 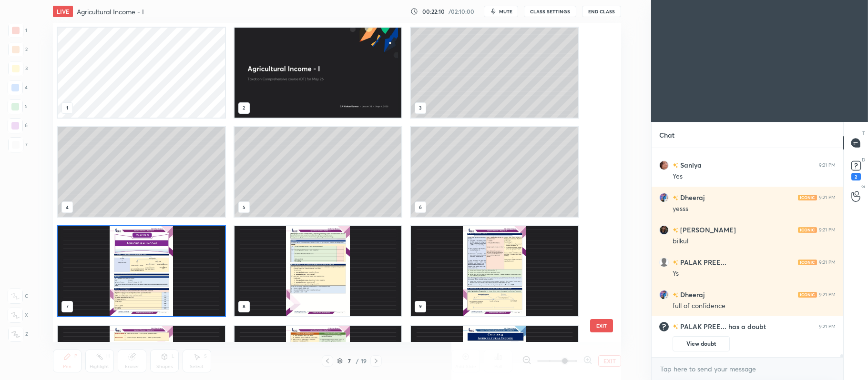 What do you see at coordinates (864, 133) in the screenshot?
I see `p: T` at bounding box center [864, 133].